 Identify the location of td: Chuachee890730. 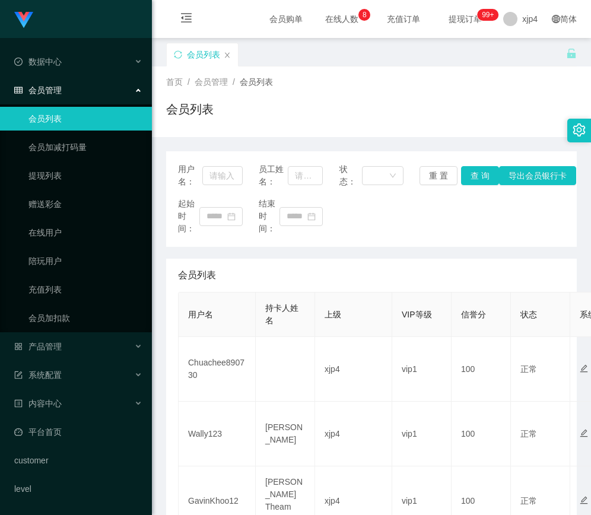
(217, 369).